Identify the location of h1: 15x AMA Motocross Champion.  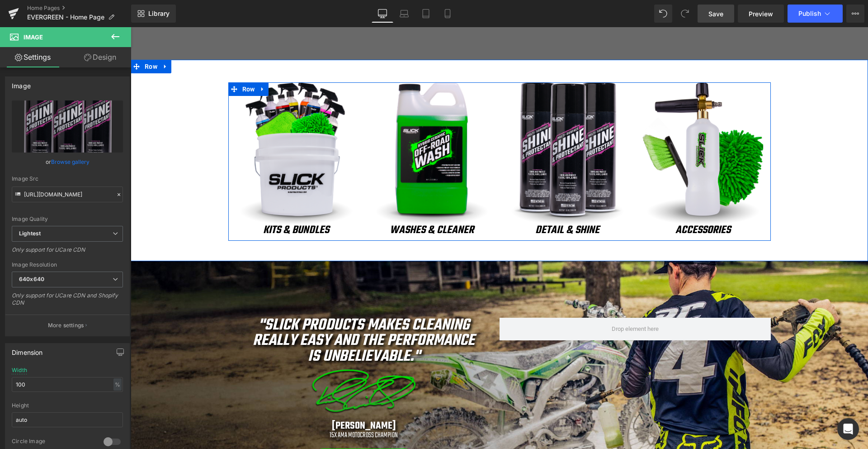
(233, 408).